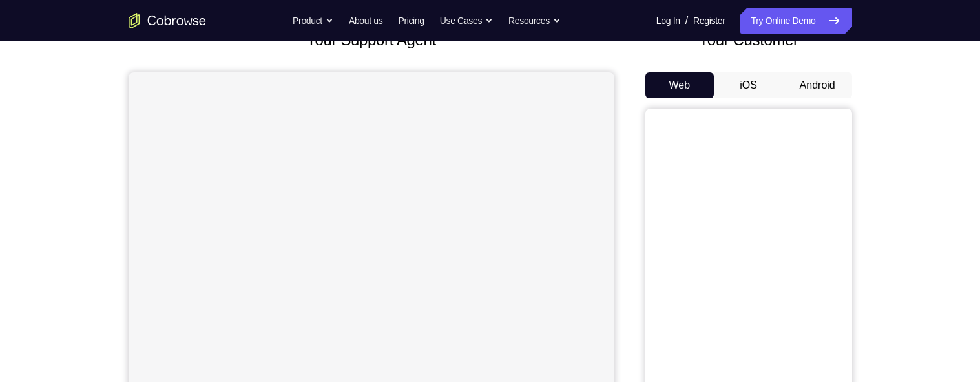  What do you see at coordinates (411, 21) in the screenshot?
I see `a: Pricing` at bounding box center [411, 21].